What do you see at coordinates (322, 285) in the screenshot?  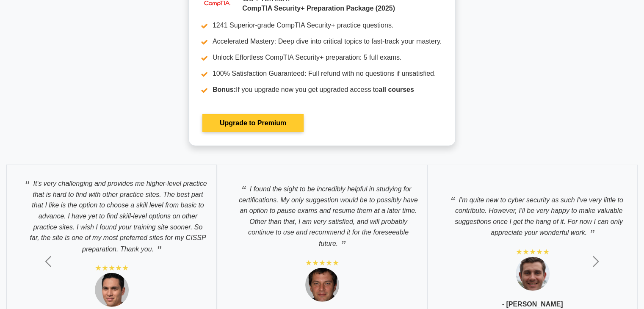 I see `img: Testimonial 2` at bounding box center [322, 285].